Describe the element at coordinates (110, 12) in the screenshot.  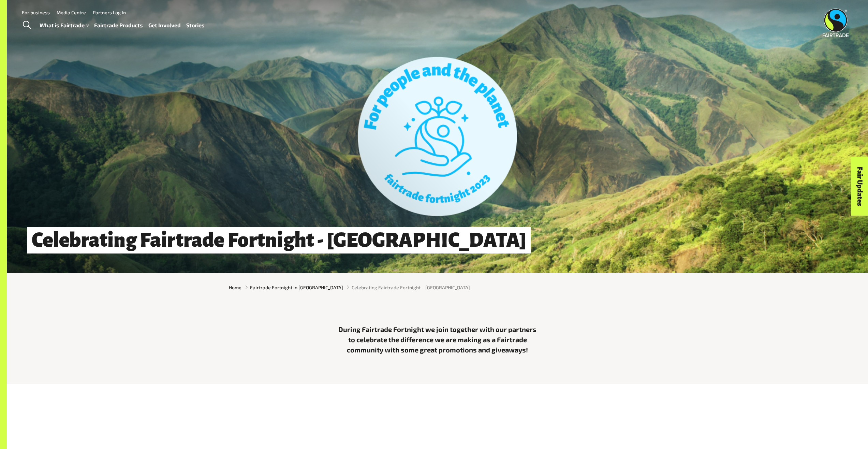
I see `a: Partners Log In` at that location.